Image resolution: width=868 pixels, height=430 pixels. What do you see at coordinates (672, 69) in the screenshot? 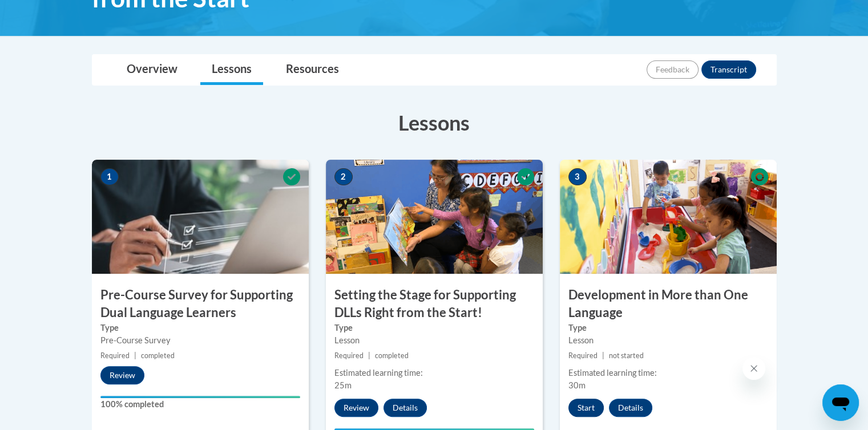
I see `button: Feedback` at bounding box center [672, 69].